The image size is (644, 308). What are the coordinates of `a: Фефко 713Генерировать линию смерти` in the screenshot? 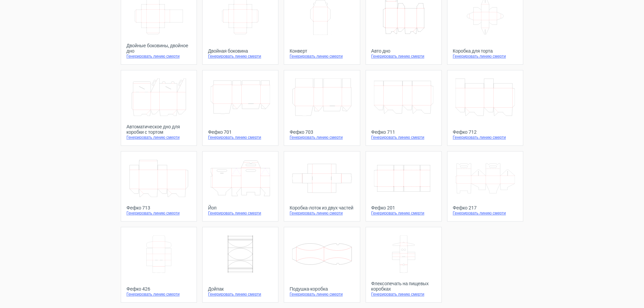 It's located at (159, 187).